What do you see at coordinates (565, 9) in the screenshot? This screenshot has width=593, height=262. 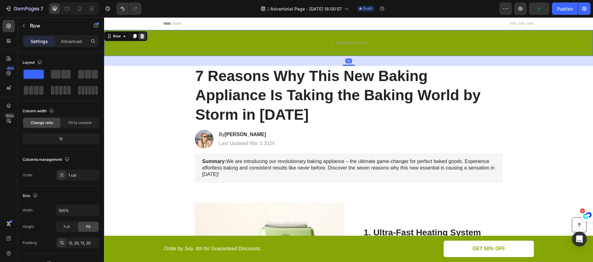 I see `div: Publish` at bounding box center [565, 9].